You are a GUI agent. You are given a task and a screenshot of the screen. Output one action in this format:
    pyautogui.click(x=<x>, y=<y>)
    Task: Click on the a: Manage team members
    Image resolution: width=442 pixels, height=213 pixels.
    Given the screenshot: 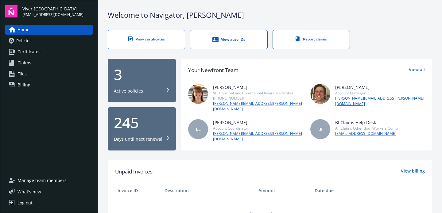 What is the action you would take?
    pyautogui.click(x=49, y=181)
    